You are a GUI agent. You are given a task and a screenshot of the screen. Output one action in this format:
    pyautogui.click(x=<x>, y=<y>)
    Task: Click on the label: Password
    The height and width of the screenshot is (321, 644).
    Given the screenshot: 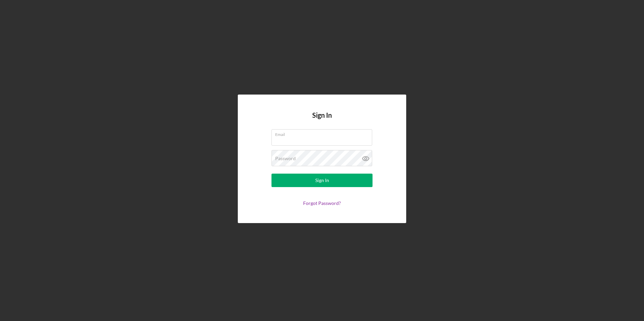 What is the action you would take?
    pyautogui.click(x=285, y=158)
    